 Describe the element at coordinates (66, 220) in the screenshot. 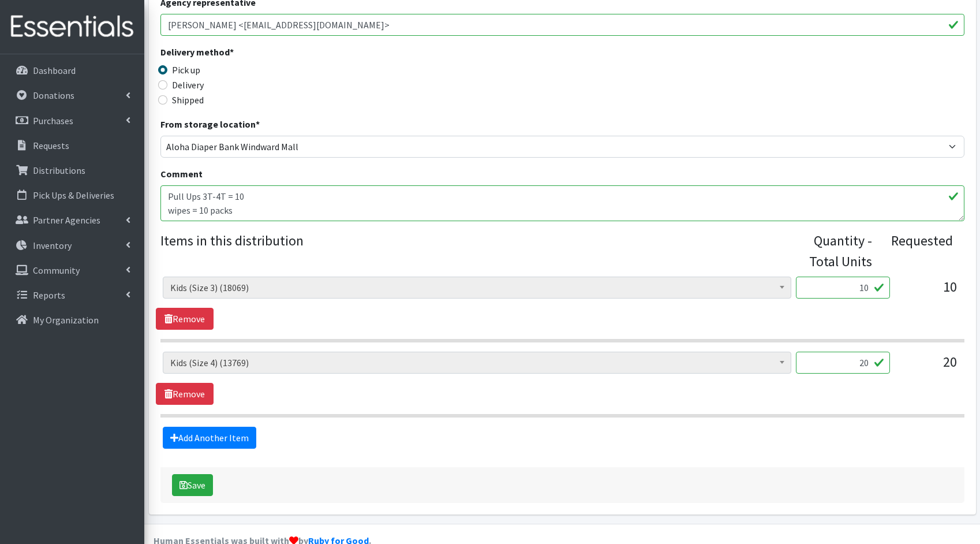

I see `p: Partner Agencies` at that location.